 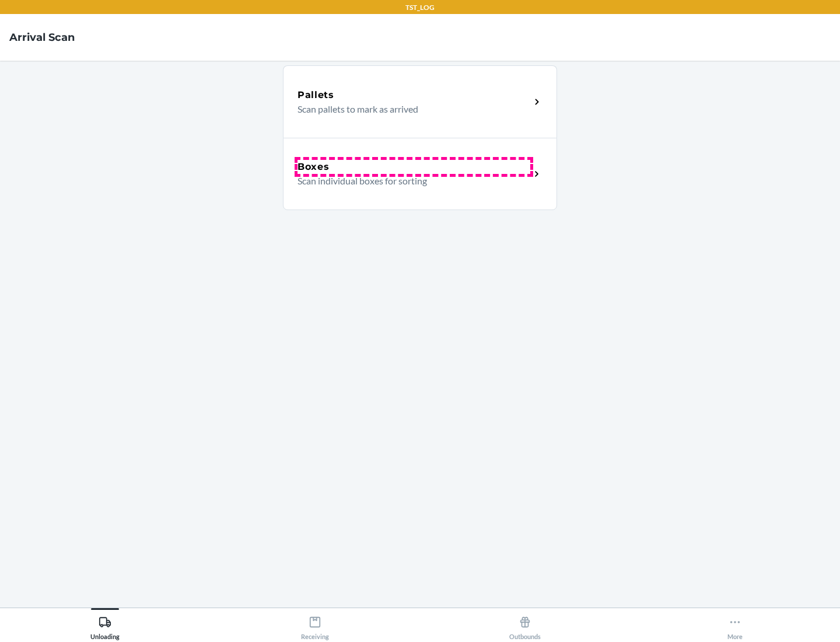 I want to click on div: Unloading, so click(x=105, y=626).